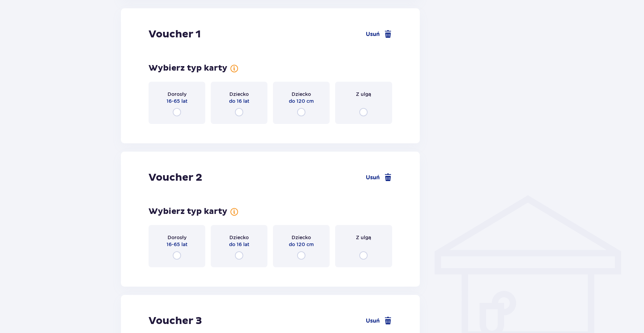 The image size is (644, 333). I want to click on p: Voucher 2, so click(175, 178).